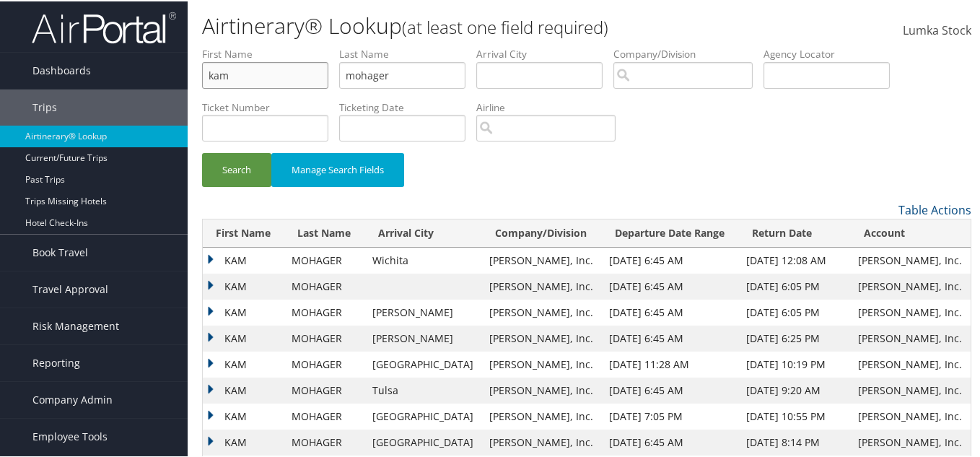 The height and width of the screenshot is (457, 980). I want to click on label: Ticketing Date, so click(408, 107).